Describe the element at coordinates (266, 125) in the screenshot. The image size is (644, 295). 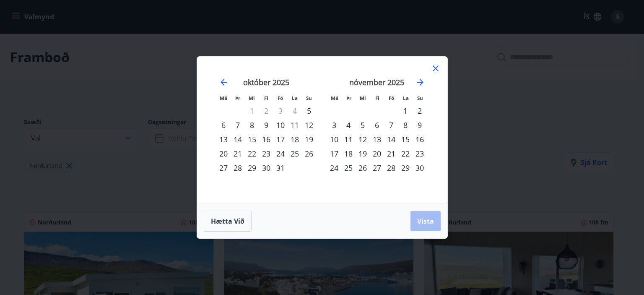
I see `td: Choose fimmtudagur, 9. október 2025 as your check-in date. It’s available.` at that location.